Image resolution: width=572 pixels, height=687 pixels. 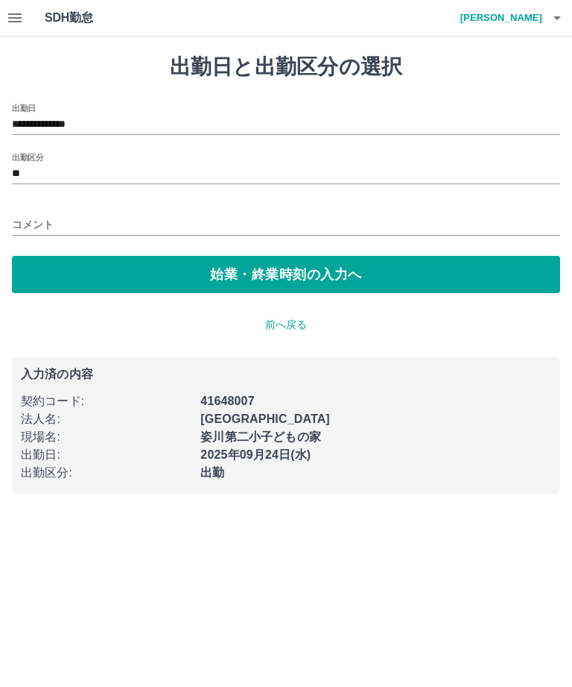 I want to click on p: 出勤区分 :, so click(x=106, y=473).